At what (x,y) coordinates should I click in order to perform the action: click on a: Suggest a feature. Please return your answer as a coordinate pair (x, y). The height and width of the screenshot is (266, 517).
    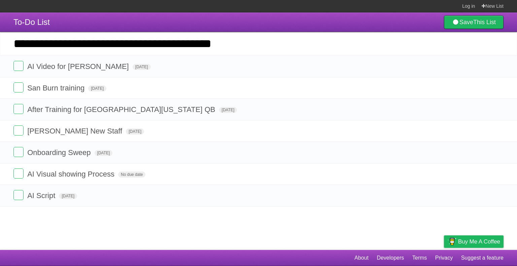
    Looking at the image, I should click on (482, 258).